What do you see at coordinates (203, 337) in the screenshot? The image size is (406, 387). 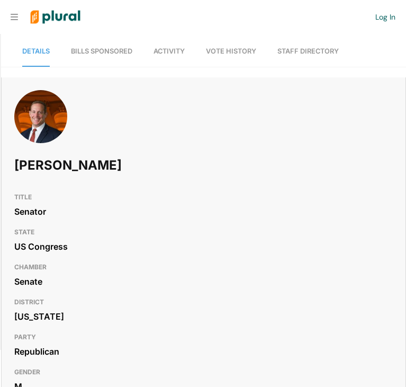 I see `h3: PARTY` at bounding box center [203, 337].